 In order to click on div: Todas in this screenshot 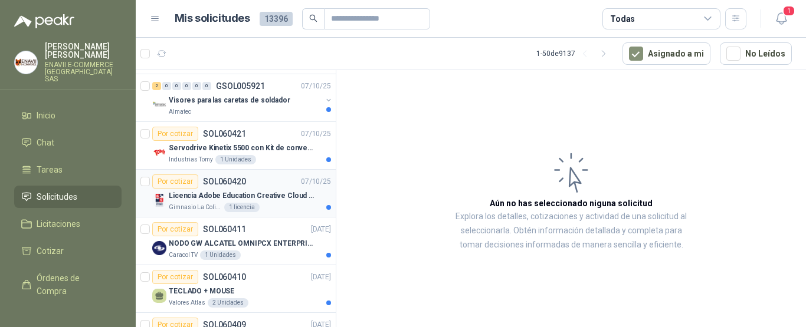, I will do `click(622, 19)`.